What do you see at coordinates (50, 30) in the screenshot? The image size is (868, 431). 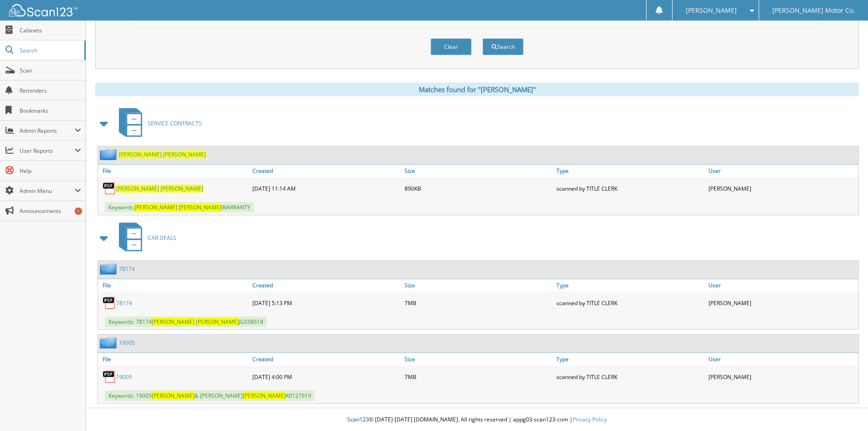 I see `span: Cabinets` at bounding box center [50, 30].